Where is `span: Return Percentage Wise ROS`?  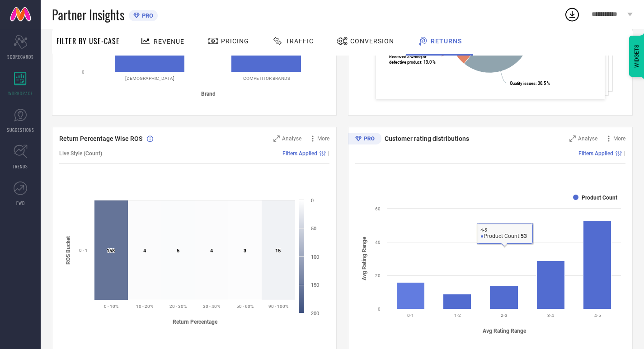 span: Return Percentage Wise ROS is located at coordinates (101, 138).